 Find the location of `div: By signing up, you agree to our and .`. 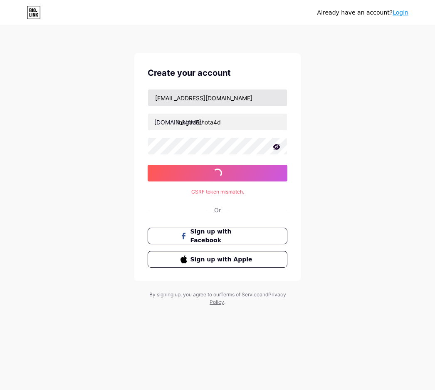

div: By signing up, you agree to our and . is located at coordinates (217, 298).